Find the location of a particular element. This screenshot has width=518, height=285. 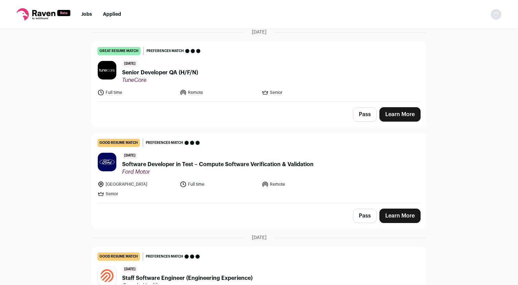

a: Jobs is located at coordinates (86, 14).